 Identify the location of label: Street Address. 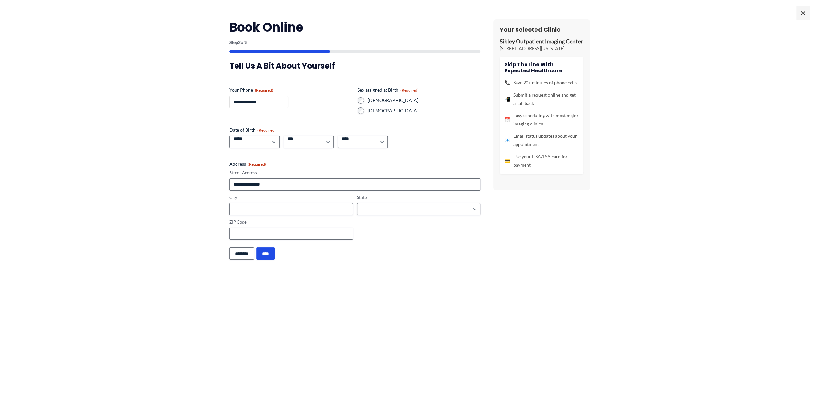
(355, 173).